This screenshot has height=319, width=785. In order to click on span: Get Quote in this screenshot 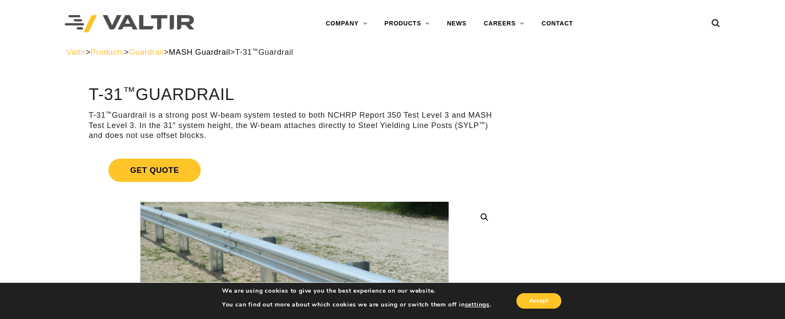, I will do `click(154, 171)`.